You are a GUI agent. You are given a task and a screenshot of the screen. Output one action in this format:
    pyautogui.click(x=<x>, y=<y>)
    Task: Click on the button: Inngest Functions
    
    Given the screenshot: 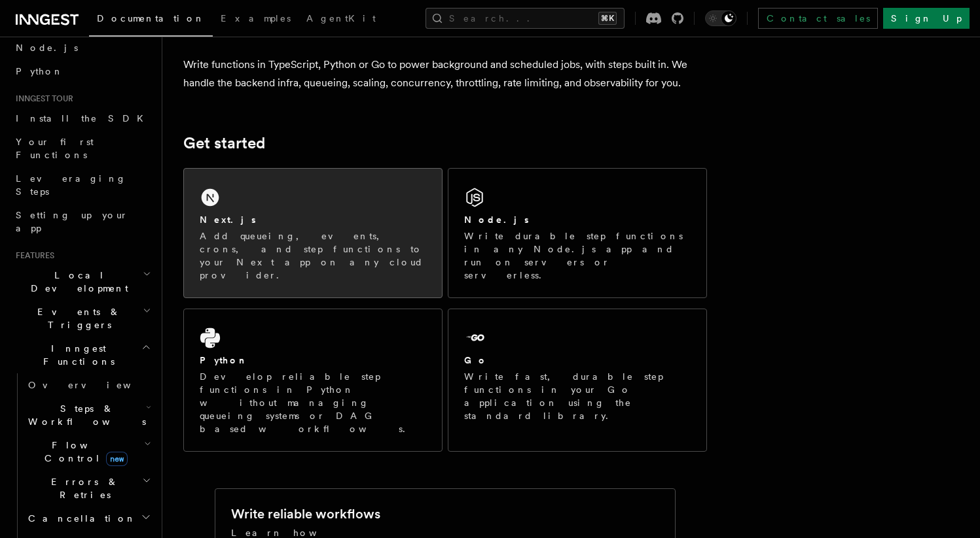 What is the action you would take?
    pyautogui.click(x=82, y=356)
    